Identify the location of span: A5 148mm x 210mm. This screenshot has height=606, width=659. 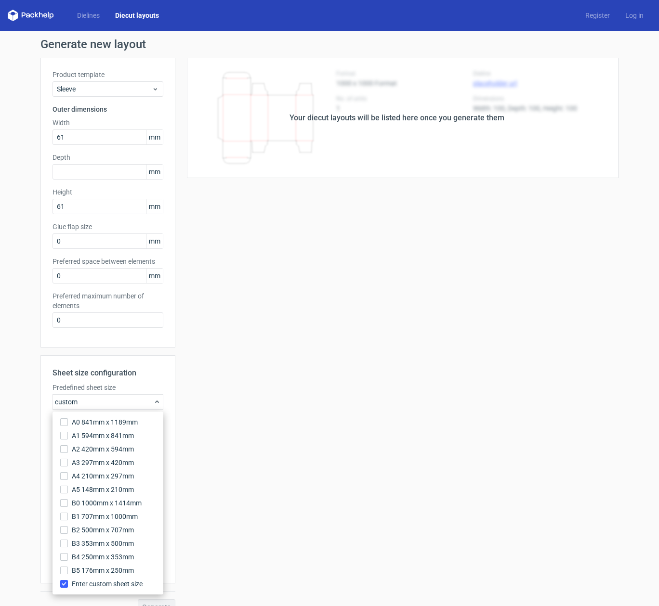
(103, 490).